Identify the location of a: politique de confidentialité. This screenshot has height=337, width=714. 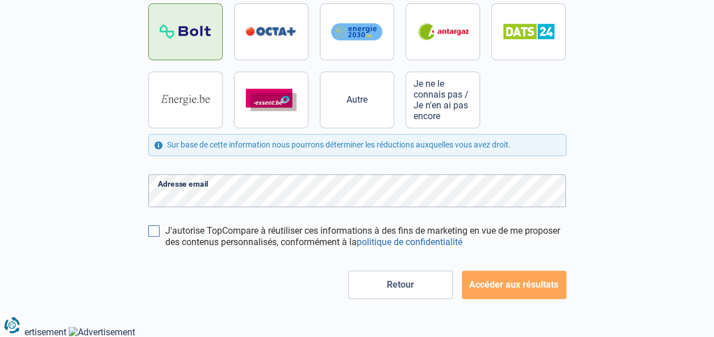
(409, 242).